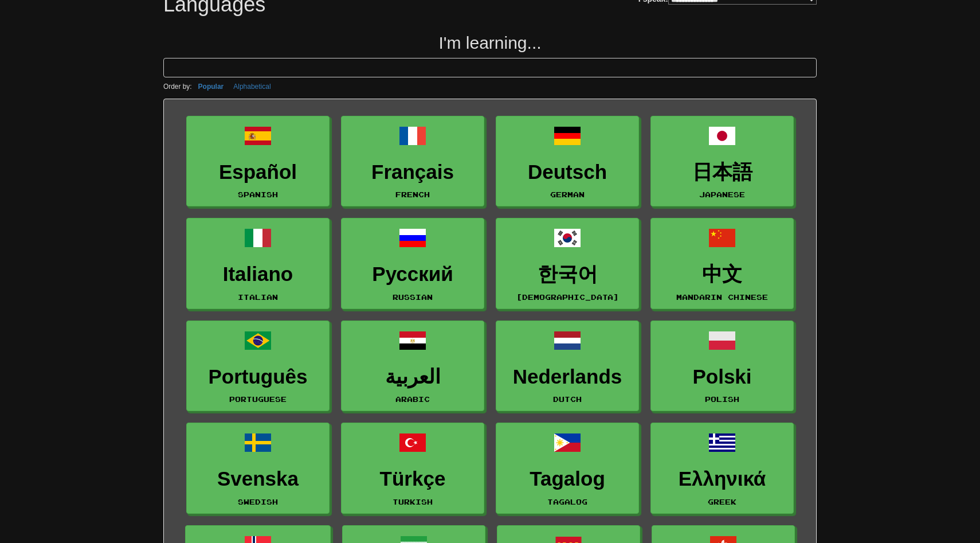 The width and height of the screenshot is (980, 543). What do you see at coordinates (722, 263) in the screenshot?
I see `a: 中文Mandarin Chinese` at bounding box center [722, 263].